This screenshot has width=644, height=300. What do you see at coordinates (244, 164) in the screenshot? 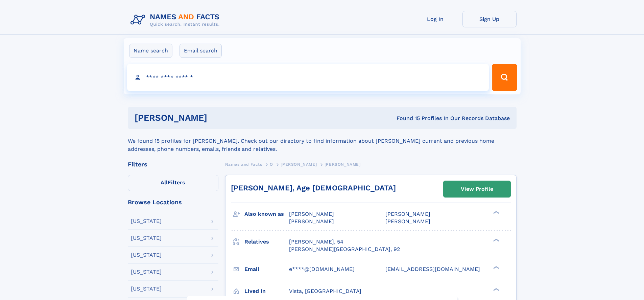
I see `a: Names and Facts` at bounding box center [244, 164].